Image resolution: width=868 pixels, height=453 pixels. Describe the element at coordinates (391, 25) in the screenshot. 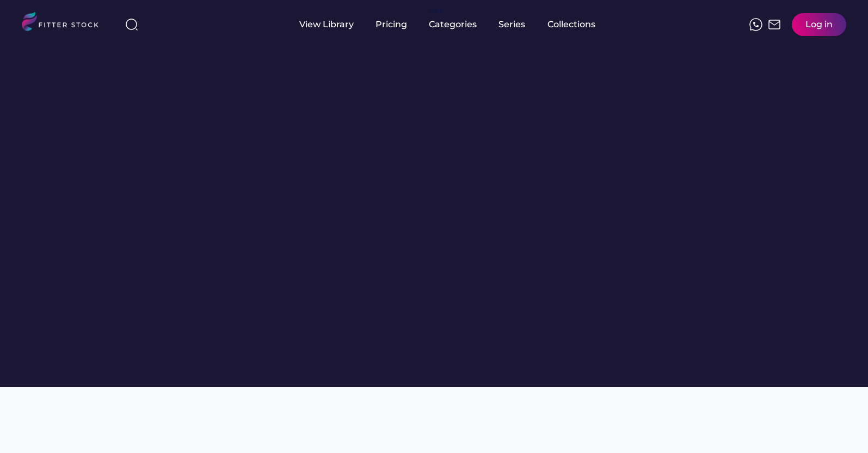

I see `div: Pricing` at that location.